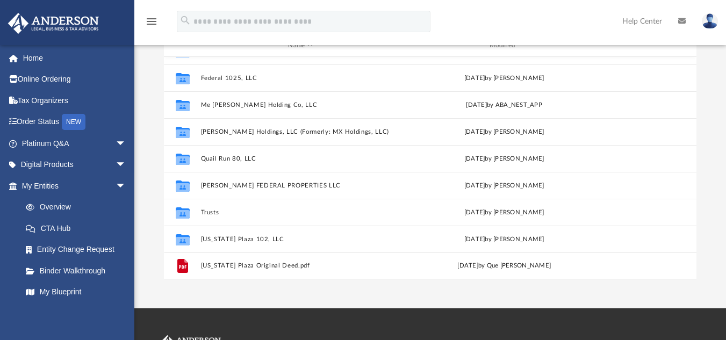  Describe the element at coordinates (710, 21) in the screenshot. I see `img: User Pic` at that location.